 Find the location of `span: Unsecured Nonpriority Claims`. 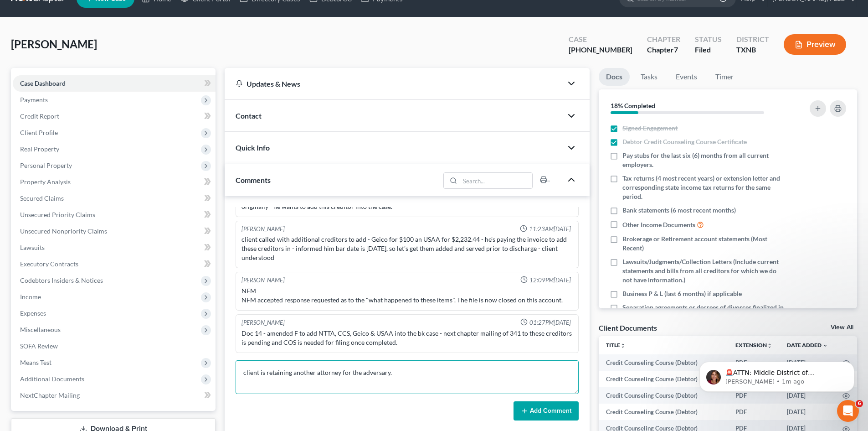

span: Unsecured Nonpriority Claims is located at coordinates (63, 230).